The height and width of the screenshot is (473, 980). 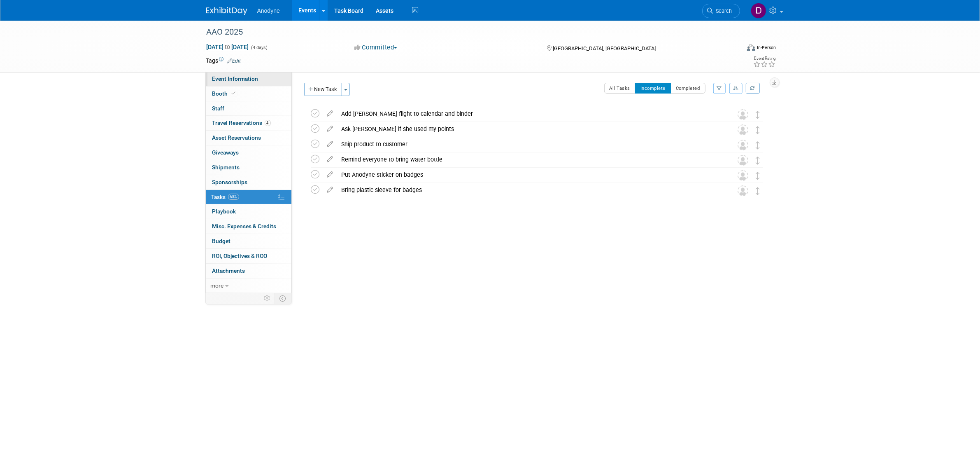 What do you see at coordinates (759, 11) in the screenshot?
I see `img: Dawn Jozwiak` at bounding box center [759, 11].